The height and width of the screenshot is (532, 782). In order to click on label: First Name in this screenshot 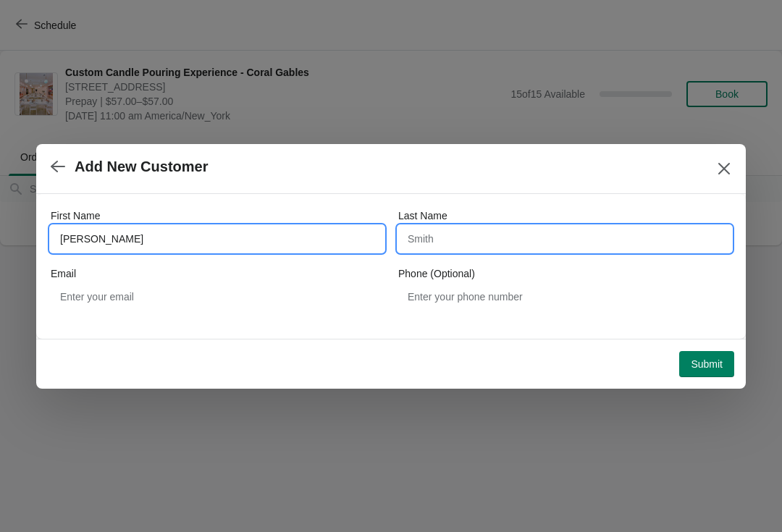, I will do `click(75, 216)`.